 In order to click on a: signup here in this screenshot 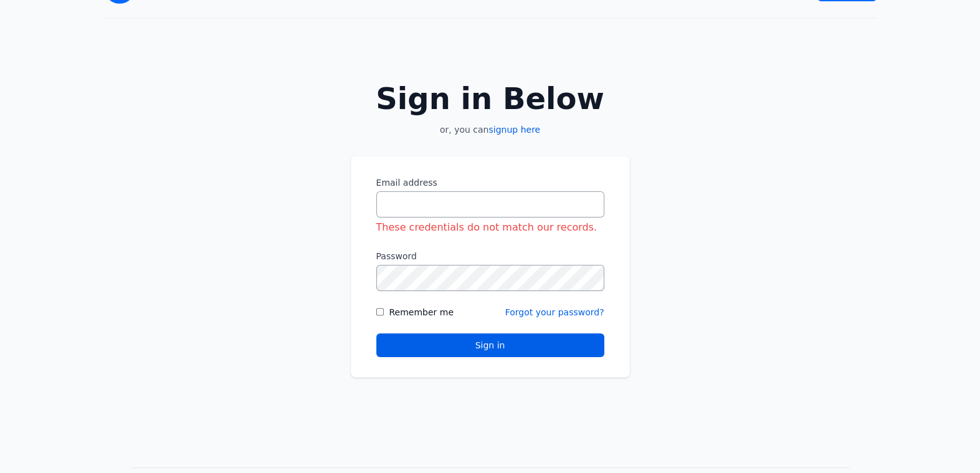, I will do `click(514, 129)`.